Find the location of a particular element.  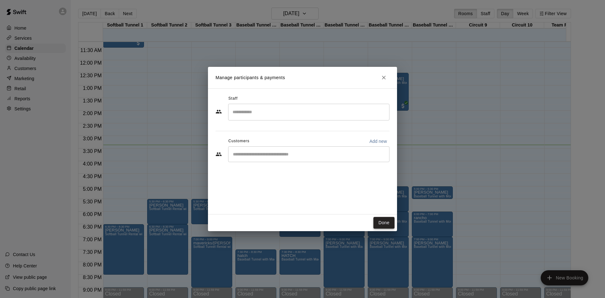

button: Done is located at coordinates (384, 222).